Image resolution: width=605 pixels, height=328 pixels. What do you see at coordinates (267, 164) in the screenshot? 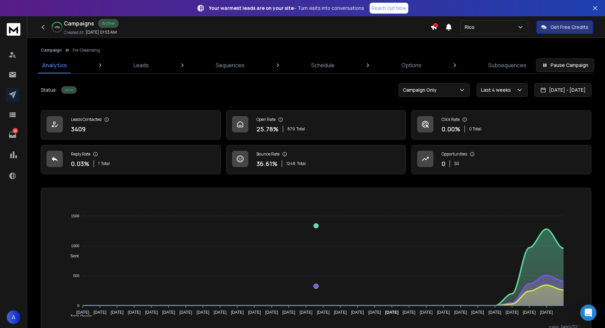
I see `p: 36.61 %` at bounding box center [267, 164].